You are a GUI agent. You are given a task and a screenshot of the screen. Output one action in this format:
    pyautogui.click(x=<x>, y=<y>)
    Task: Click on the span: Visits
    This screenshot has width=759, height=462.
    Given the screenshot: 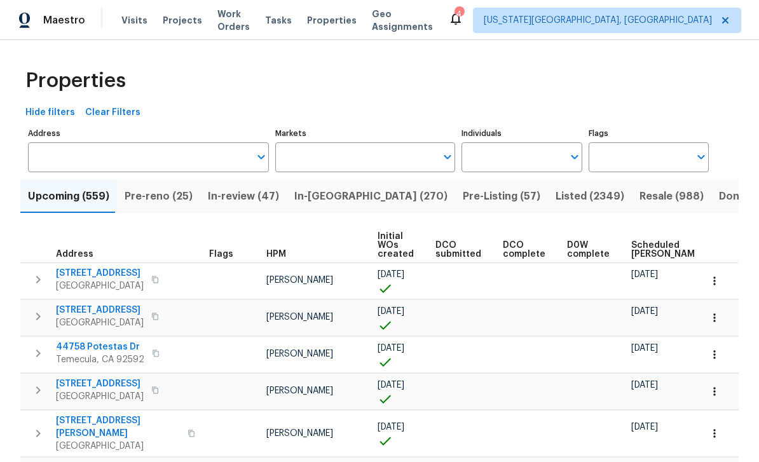 What is the action you would take?
    pyautogui.click(x=134, y=20)
    